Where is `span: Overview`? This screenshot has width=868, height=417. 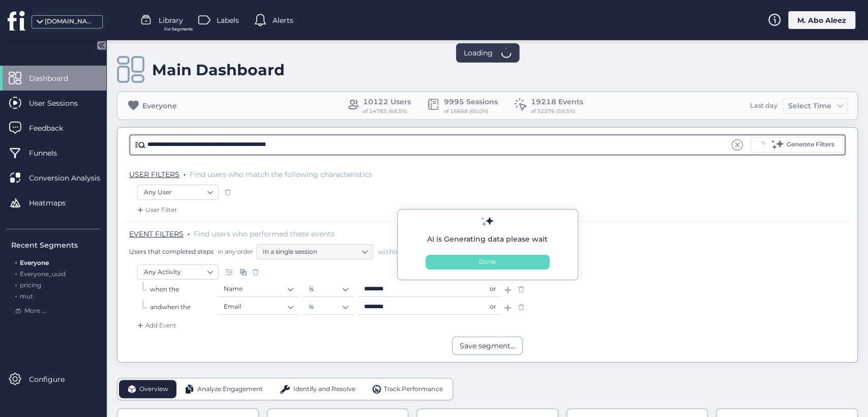 span: Overview is located at coordinates (154, 389).